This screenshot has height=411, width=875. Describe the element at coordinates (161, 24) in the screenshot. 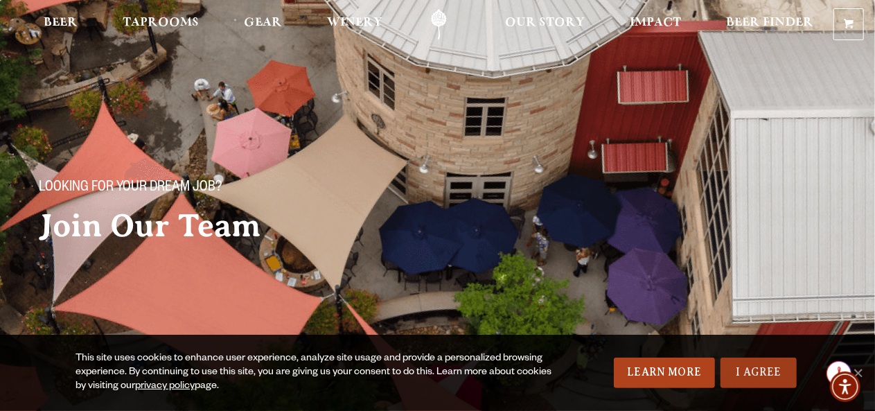

I see `a: Taprooms` at that location.